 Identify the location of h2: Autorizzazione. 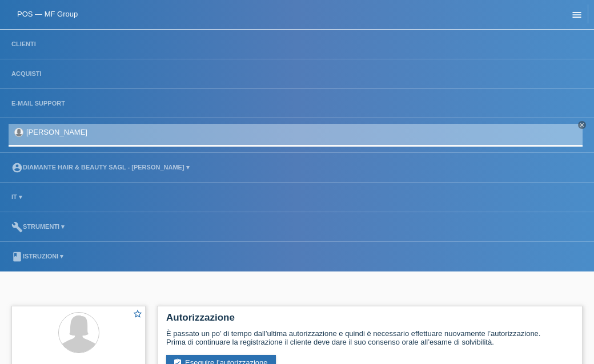
(370, 321).